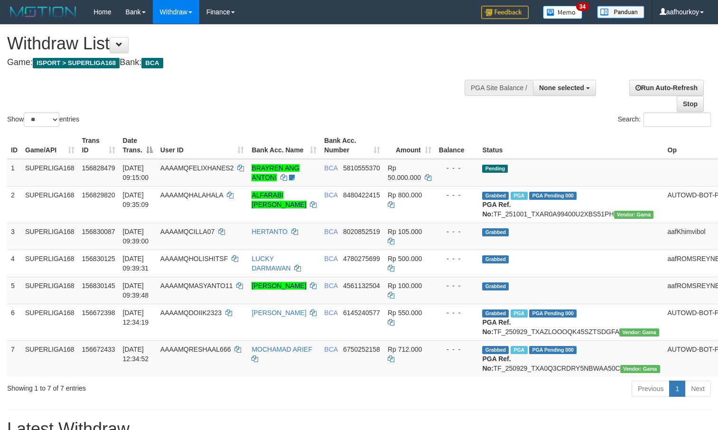 This screenshot has height=430, width=718. Describe the element at coordinates (405, 232) in the screenshot. I see `span: Rp 105.000` at that location.